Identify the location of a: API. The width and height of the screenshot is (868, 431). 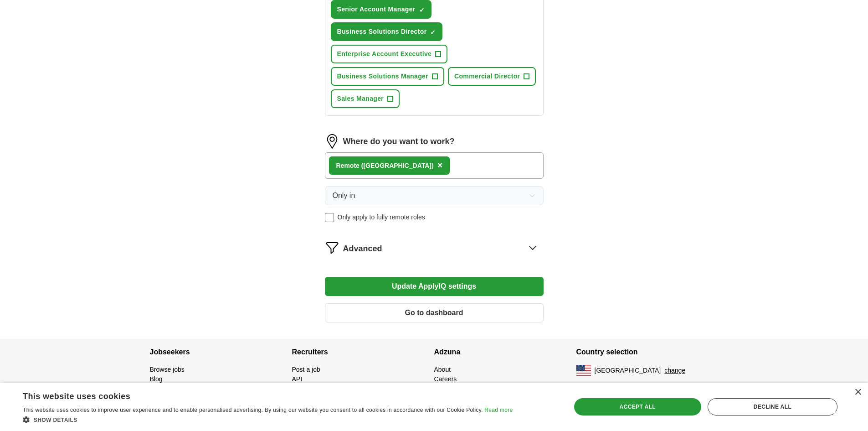
(297, 378).